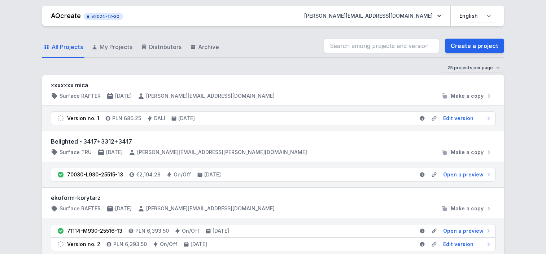  What do you see at coordinates (273, 85) in the screenshot?
I see `h3: xxxxxxx mica` at bounding box center [273, 85].